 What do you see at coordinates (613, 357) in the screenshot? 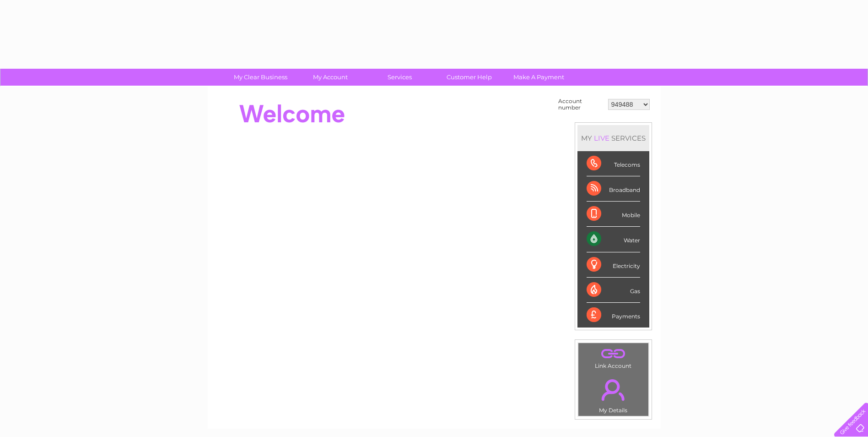
I see `td: Link Account` at bounding box center [613, 357].